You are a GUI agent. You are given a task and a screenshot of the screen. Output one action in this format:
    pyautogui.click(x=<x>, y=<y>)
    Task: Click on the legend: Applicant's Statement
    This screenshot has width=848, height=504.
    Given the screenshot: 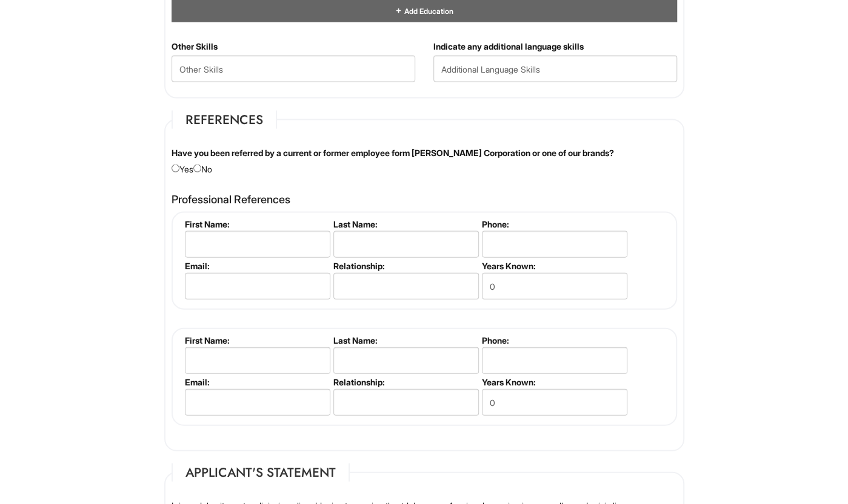 What is the action you would take?
    pyautogui.click(x=261, y=473)
    